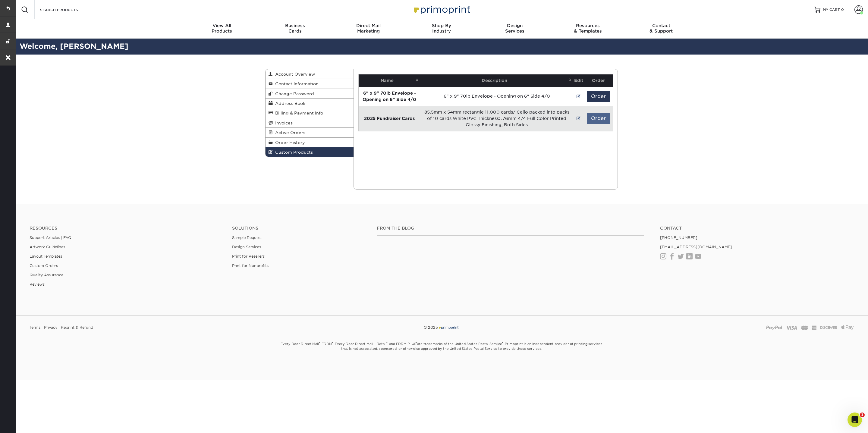  I want to click on span: 0, so click(842, 10).